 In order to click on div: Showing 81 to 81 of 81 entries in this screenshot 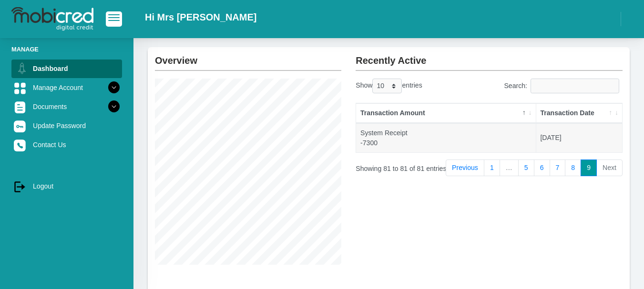, I will do `click(407, 167)`.